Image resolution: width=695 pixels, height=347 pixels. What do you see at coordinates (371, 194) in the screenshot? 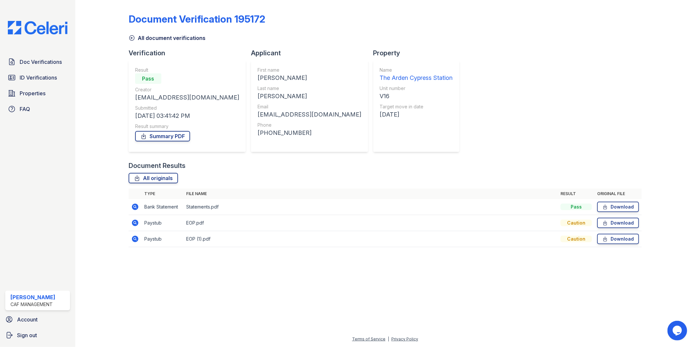
I see `th: File name` at bounding box center [371, 194].